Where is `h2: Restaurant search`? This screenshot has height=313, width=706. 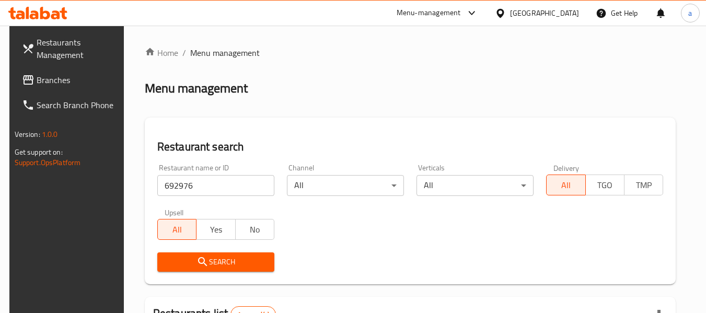 h2: Restaurant search is located at coordinates (410, 147).